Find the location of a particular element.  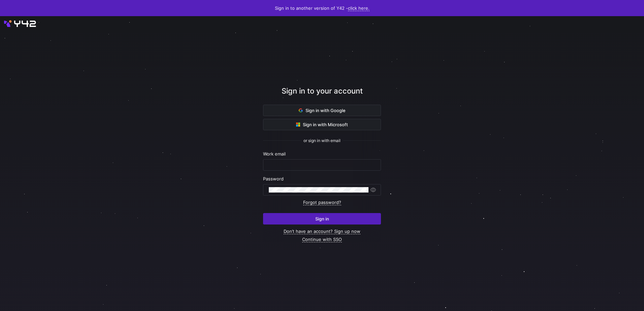

span: Sign in with Microsoft is located at coordinates (322, 124).